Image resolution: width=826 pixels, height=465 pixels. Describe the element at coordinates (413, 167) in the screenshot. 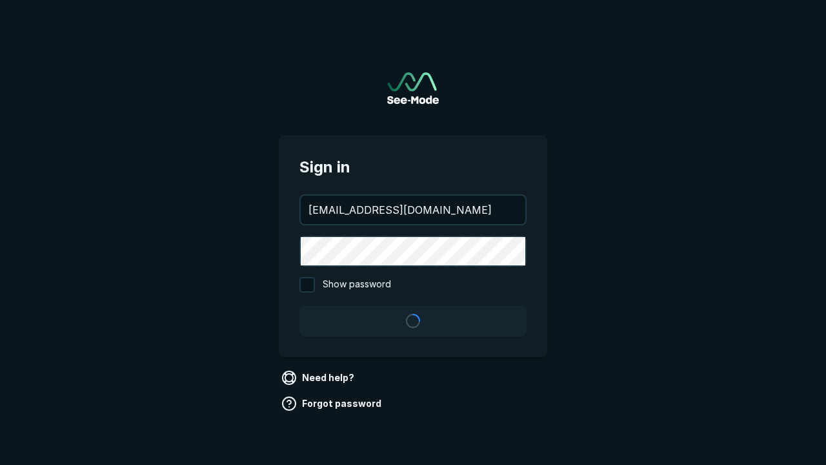

I see `span: Sign in` at that location.